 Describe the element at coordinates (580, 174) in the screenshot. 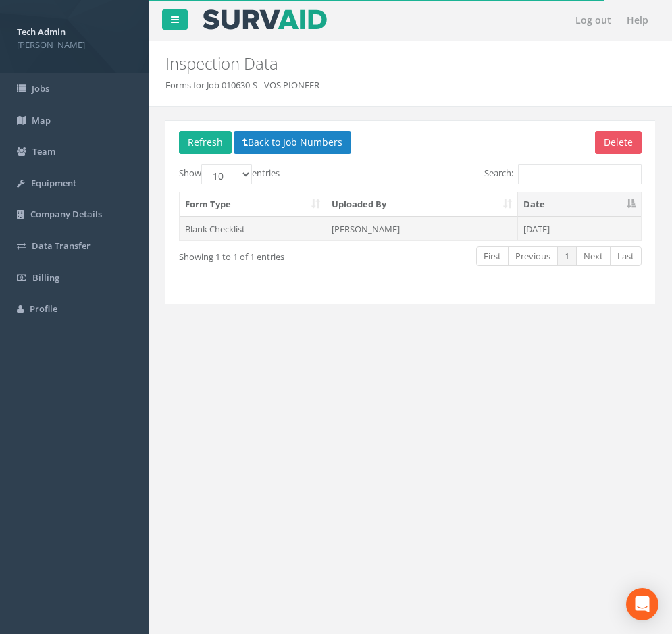

I see `input: Search:` at that location.